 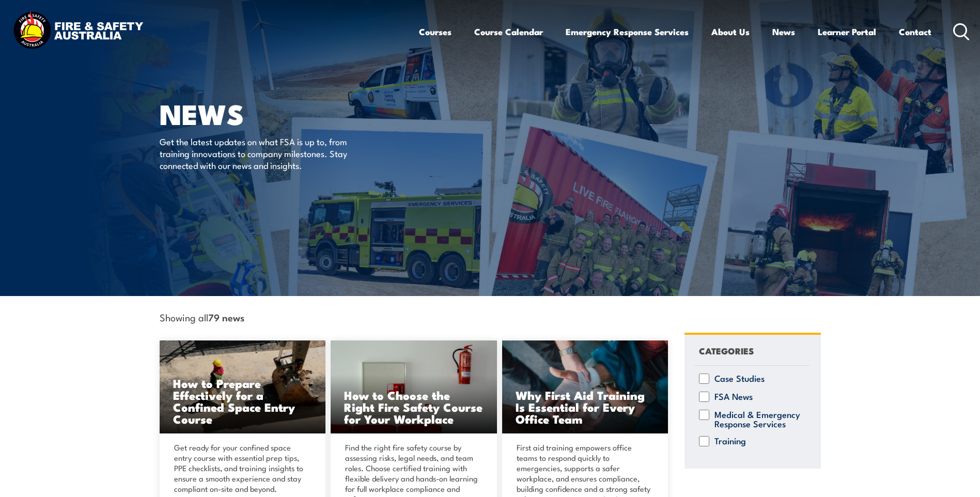 I want to click on a: Learner Portal, so click(x=847, y=32).